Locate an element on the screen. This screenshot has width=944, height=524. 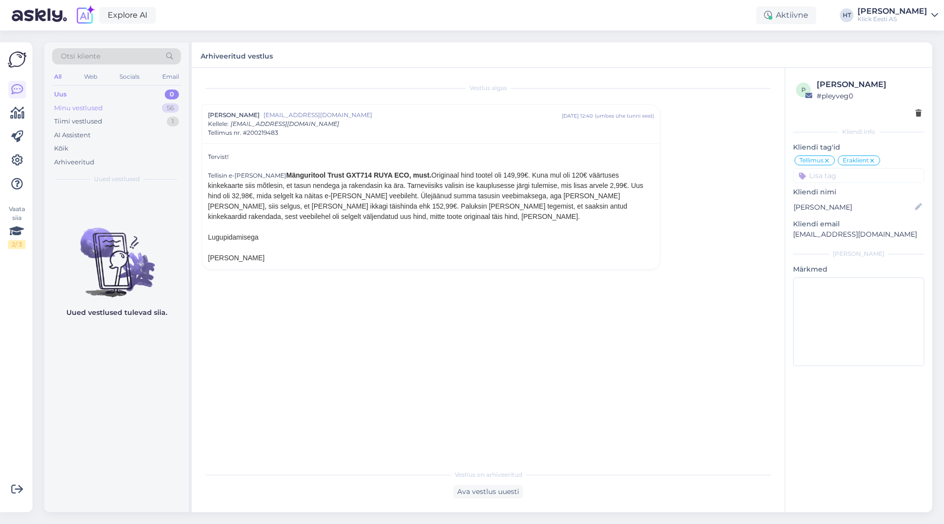
span: Tellimus nr. #200219483 is located at coordinates (243, 133).